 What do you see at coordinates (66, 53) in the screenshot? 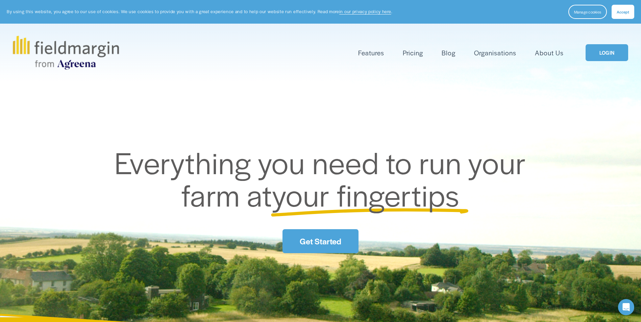
I see `img: fieldmargin.com` at bounding box center [66, 53].